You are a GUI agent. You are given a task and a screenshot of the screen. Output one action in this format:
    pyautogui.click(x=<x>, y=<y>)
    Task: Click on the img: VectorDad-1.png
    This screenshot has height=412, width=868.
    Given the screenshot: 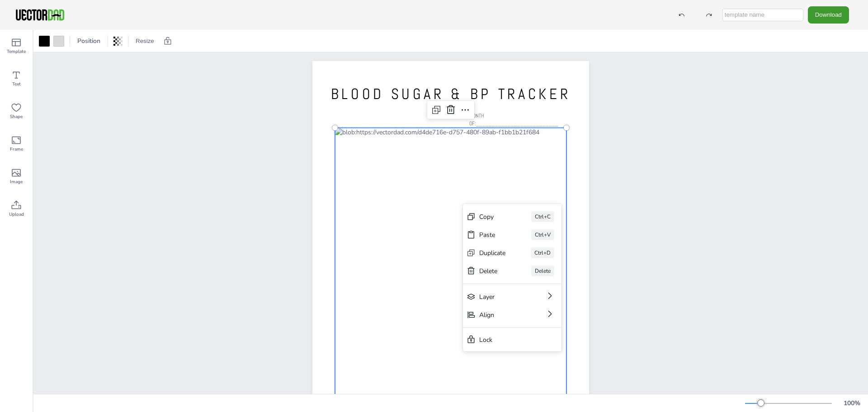 What is the action you would take?
    pyautogui.click(x=40, y=15)
    